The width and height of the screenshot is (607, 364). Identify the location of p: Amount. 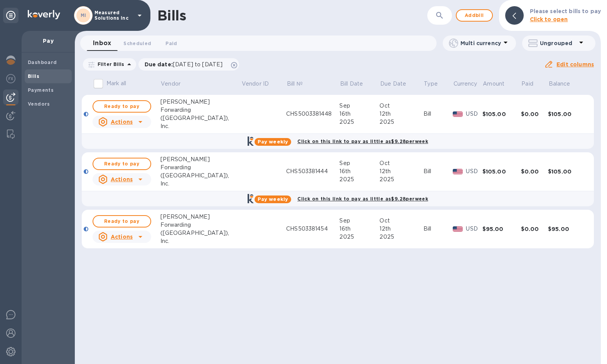
(493, 84).